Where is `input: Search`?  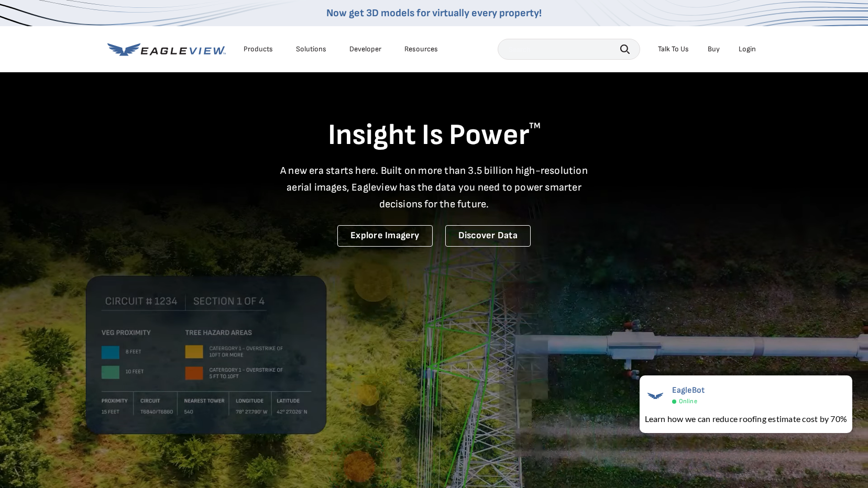 input: Search is located at coordinates (569, 49).